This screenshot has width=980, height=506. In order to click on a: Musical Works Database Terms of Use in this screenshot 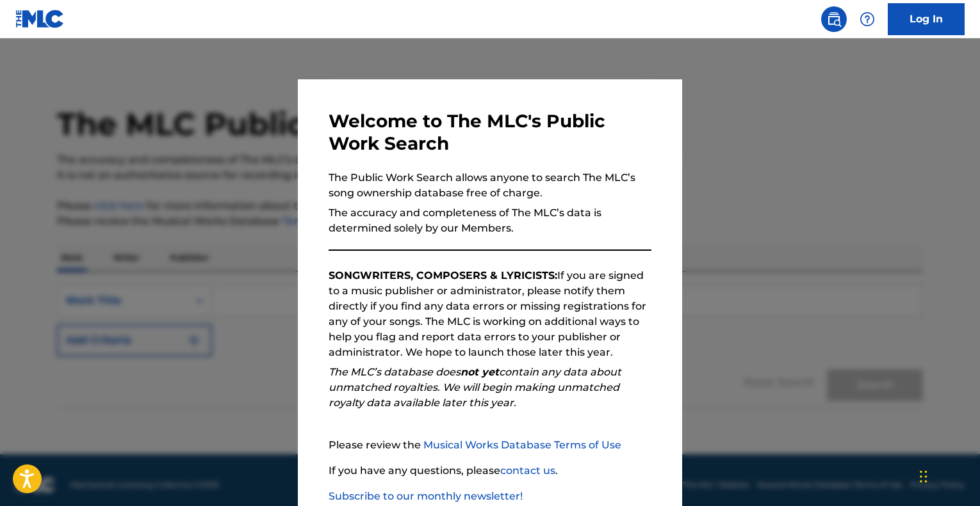, I will do `click(522, 445)`.